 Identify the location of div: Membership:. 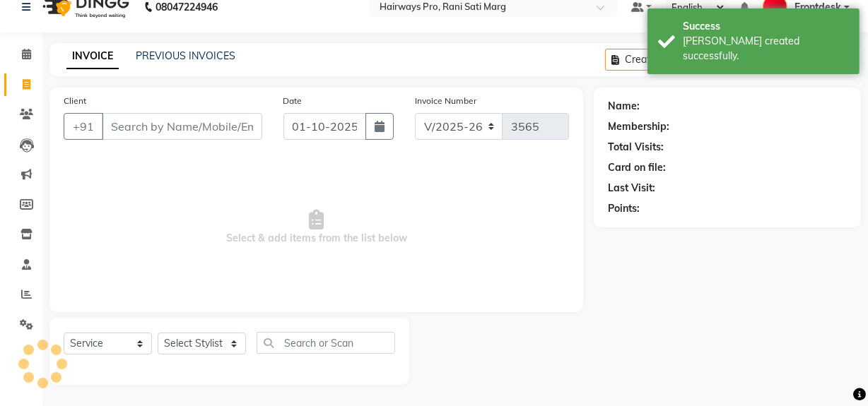
(638, 127).